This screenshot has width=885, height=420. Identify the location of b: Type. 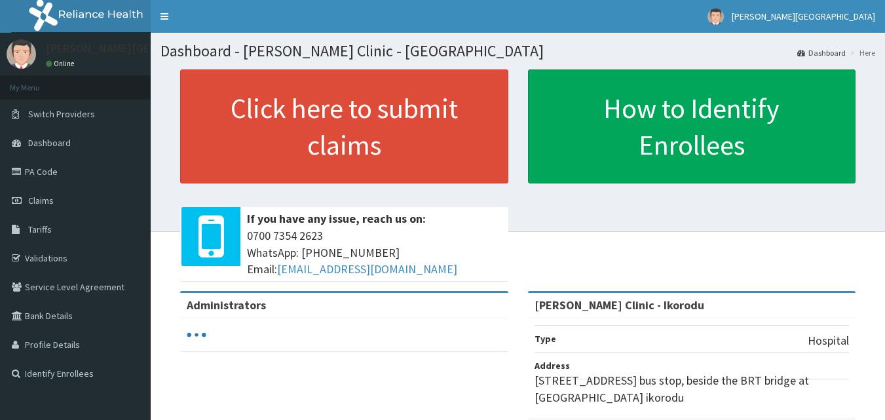
(545, 338).